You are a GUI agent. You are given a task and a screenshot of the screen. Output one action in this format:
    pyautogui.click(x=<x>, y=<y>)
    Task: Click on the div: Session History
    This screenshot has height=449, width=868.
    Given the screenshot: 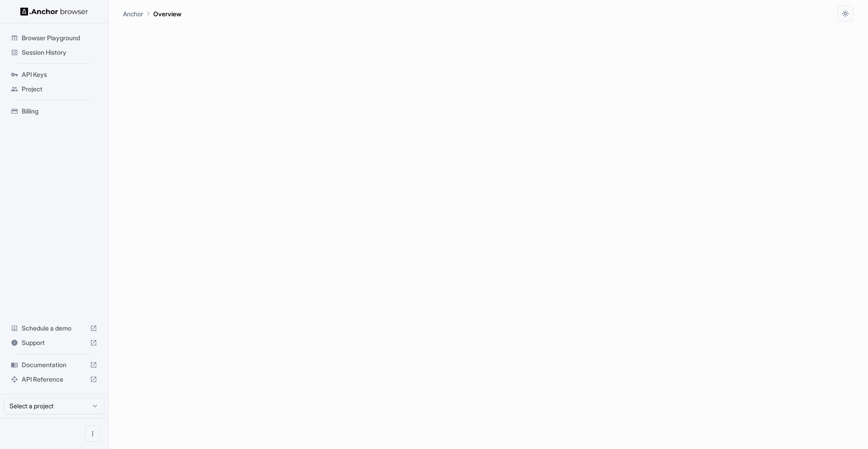 What is the action you would take?
    pyautogui.click(x=54, y=53)
    